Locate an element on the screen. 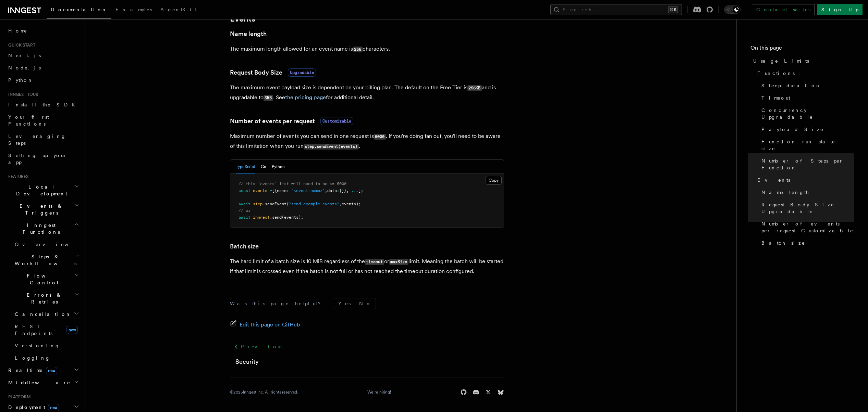 Image resolution: width=868 pixels, height=412 pixels. p: Maximum number of events you can send in one request is . If you're doing fan out, you'll need to... is located at coordinates (367, 141).